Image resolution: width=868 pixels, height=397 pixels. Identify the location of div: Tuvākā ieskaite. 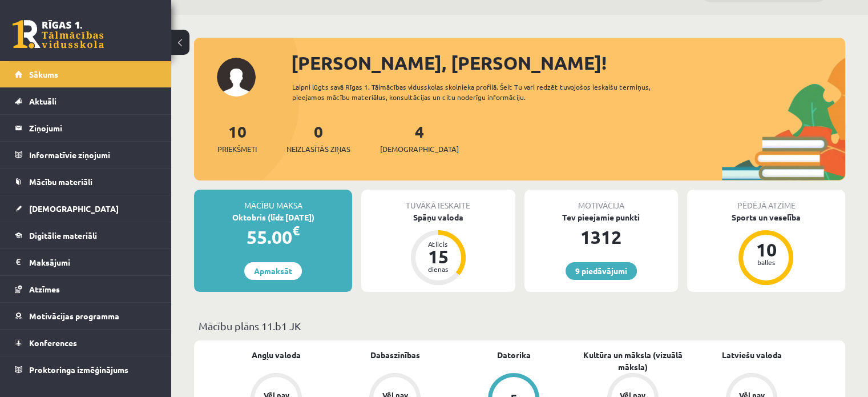
(438, 200).